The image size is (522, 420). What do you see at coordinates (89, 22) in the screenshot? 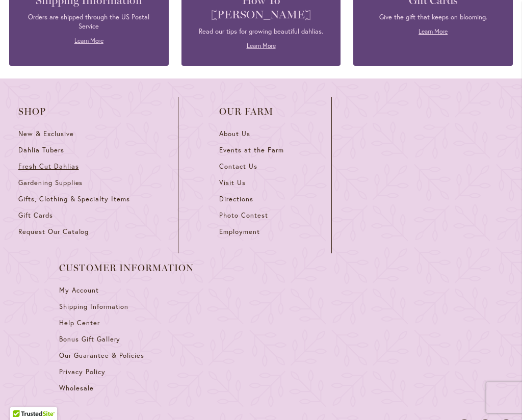
I see `p: Orders are shipped through the US Postal Service` at bounding box center [89, 22].